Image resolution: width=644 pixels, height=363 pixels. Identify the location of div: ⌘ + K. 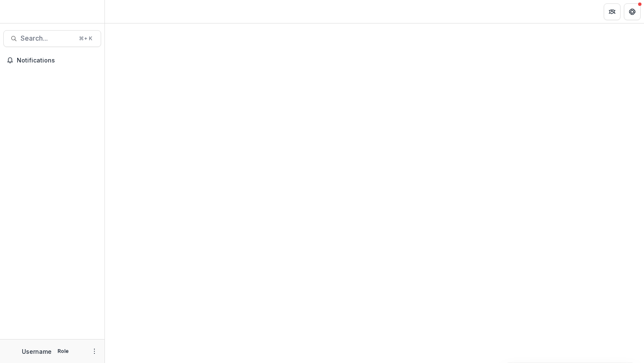
(86, 39).